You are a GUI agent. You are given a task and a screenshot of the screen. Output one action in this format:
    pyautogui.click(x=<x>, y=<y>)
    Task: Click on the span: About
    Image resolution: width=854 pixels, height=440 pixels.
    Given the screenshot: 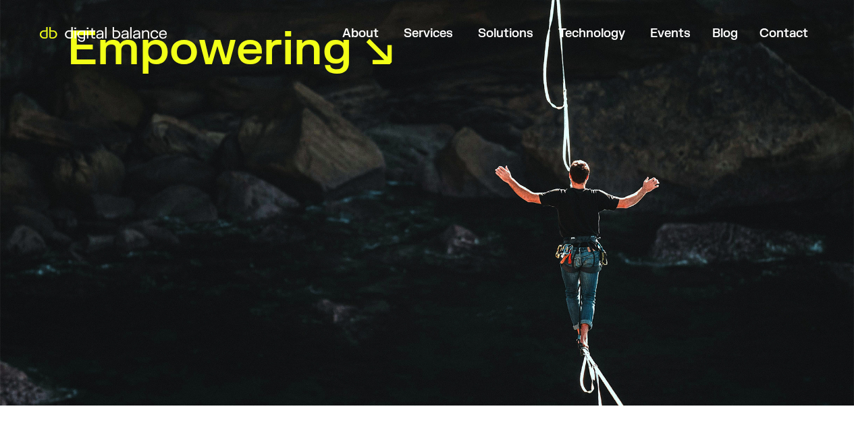 What is the action you would take?
    pyautogui.click(x=361, y=33)
    